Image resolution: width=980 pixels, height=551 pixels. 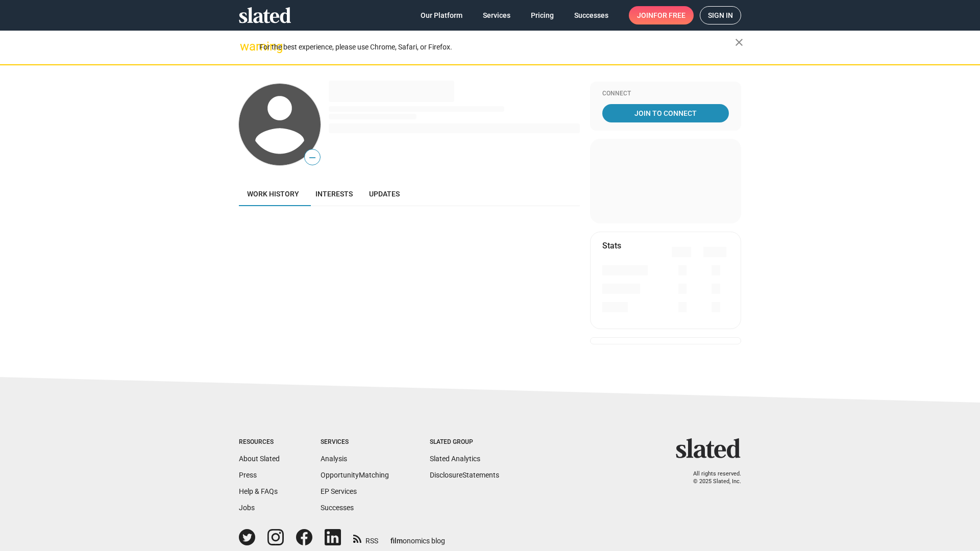 What do you see at coordinates (496, 16) in the screenshot?
I see `span: Services` at bounding box center [496, 16].